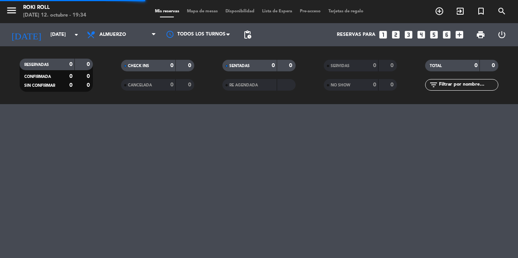 The image size is (518, 258). I want to click on i: power_settings_new, so click(502, 35).